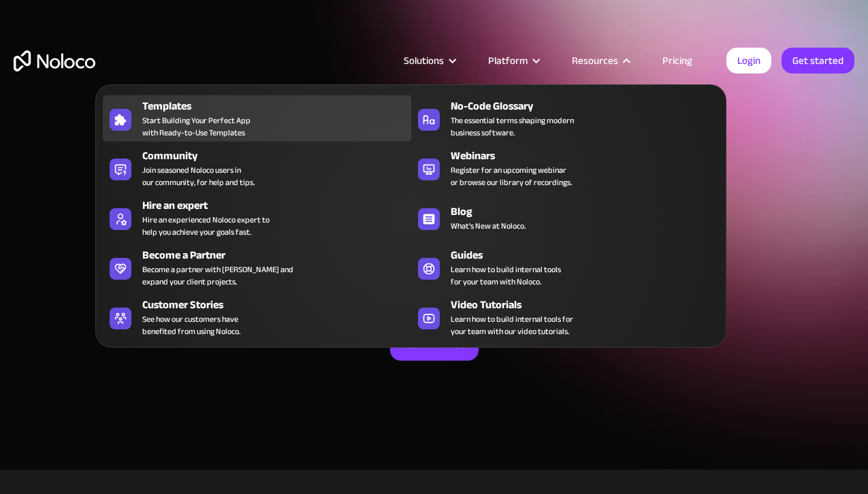  Describe the element at coordinates (256, 317) in the screenshot. I see `a: Customer StoriesSee how our customers havebenefited from using Noloco.` at that location.